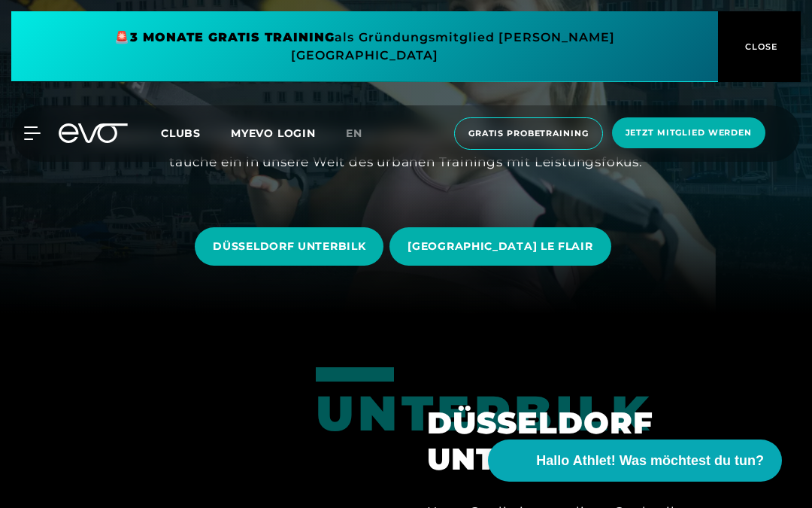  Describe the element at coordinates (760, 47) in the screenshot. I see `span: CLOSE` at that location.